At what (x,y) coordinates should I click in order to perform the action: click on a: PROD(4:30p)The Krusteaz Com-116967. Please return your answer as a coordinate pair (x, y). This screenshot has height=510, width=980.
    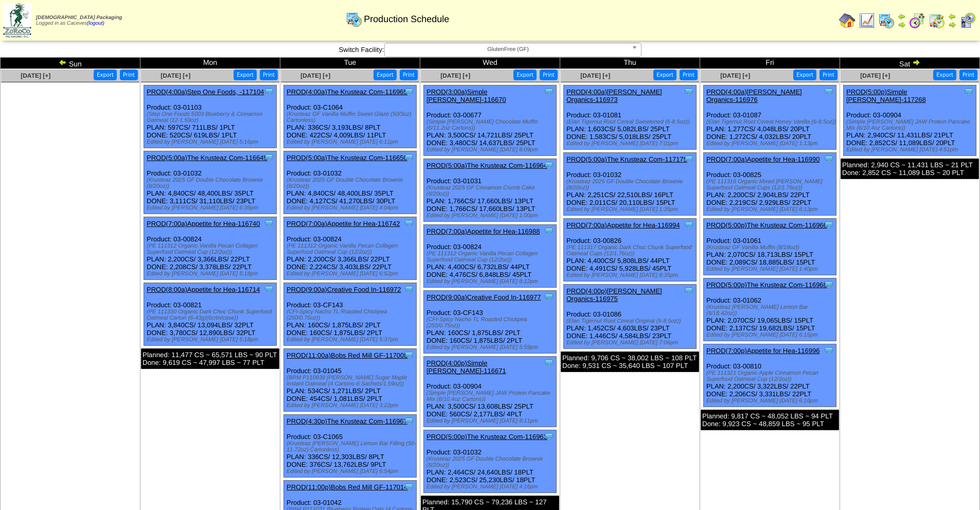
    Looking at the image, I should click on (347, 421).